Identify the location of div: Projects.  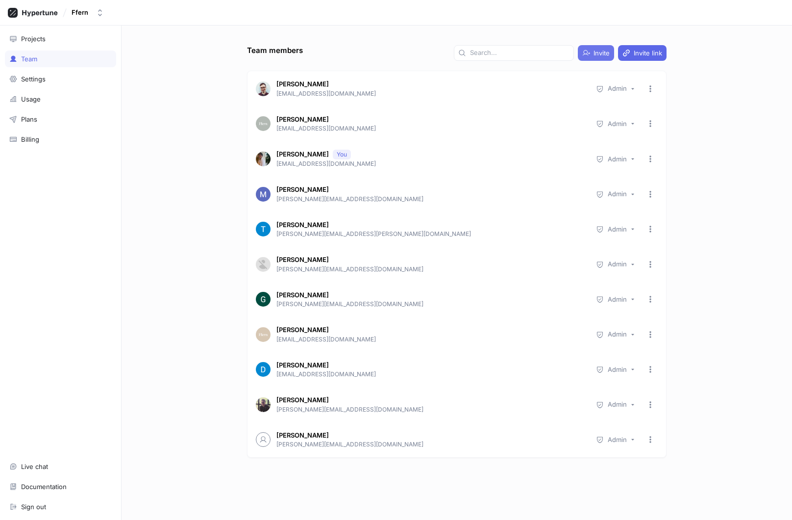
(33, 39).